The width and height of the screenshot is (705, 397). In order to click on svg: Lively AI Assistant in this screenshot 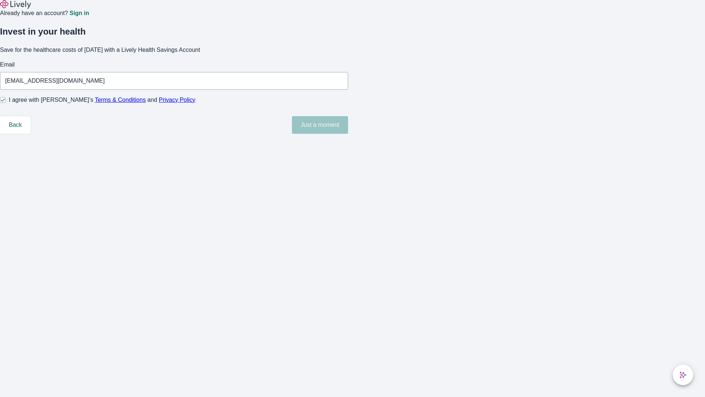, I will do `click(683, 375)`.